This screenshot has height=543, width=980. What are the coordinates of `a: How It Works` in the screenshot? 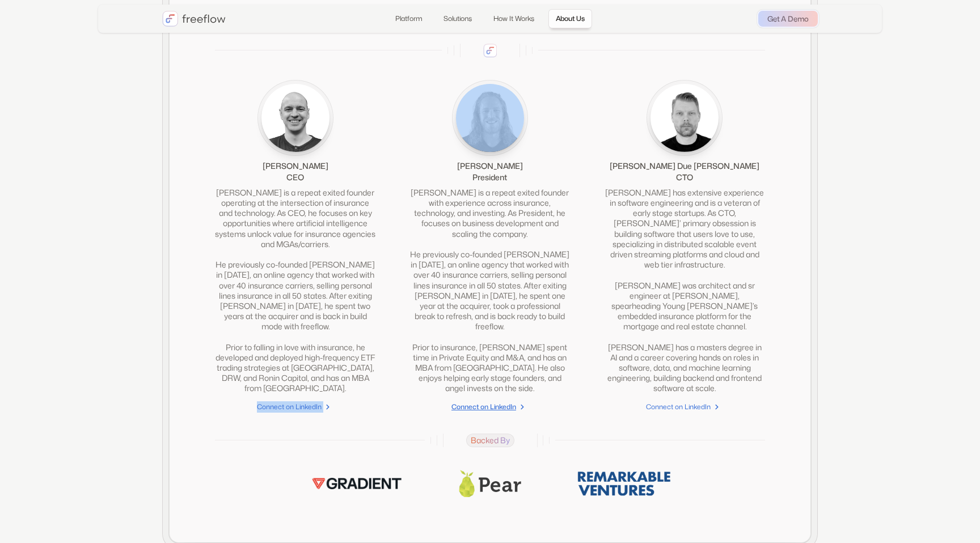 It's located at (514, 19).